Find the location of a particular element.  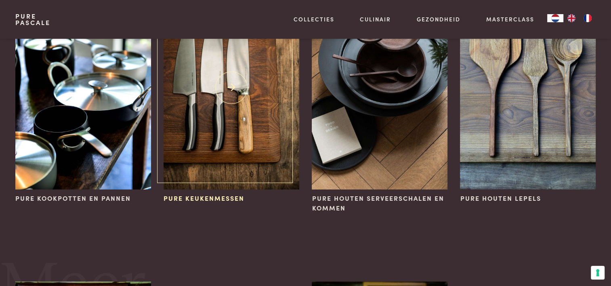

a: Gezondheid is located at coordinates (438, 19).